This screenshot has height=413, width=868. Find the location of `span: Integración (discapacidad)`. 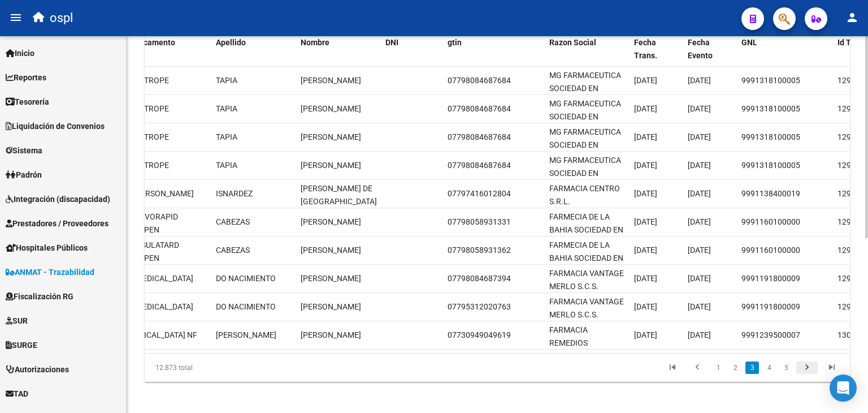

span: Integración (discapacidad) is located at coordinates (57, 199).